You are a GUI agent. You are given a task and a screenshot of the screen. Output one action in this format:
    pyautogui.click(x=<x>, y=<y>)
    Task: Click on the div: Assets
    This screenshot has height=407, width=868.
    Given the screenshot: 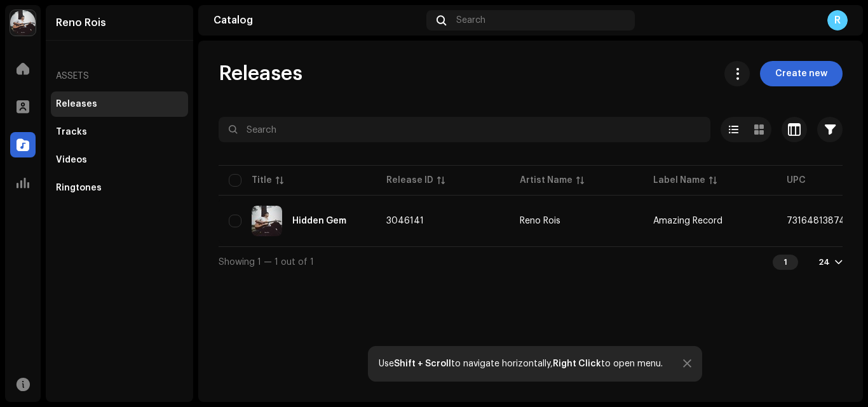 What is the action you would take?
    pyautogui.click(x=120, y=76)
    